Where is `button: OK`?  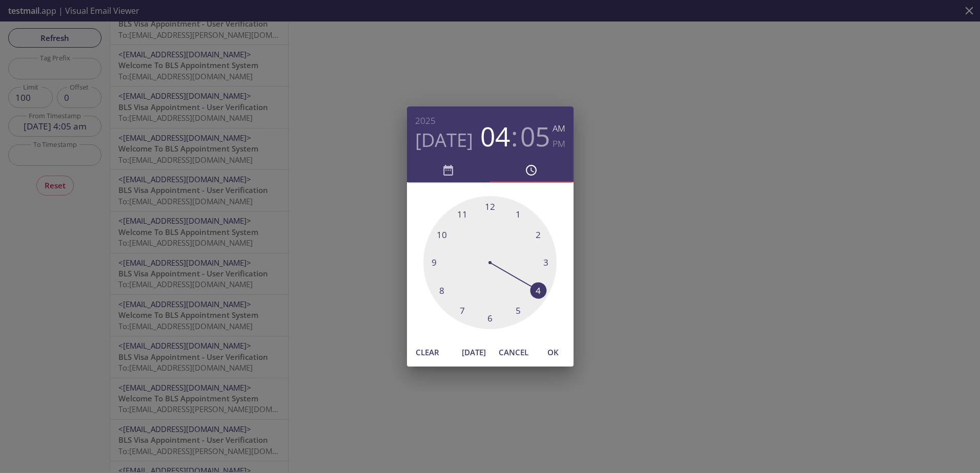 button: OK is located at coordinates (553, 352).